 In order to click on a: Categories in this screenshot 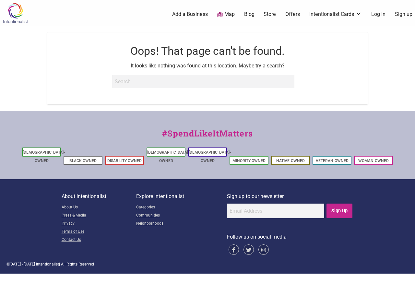, I will do `click(181, 207)`.